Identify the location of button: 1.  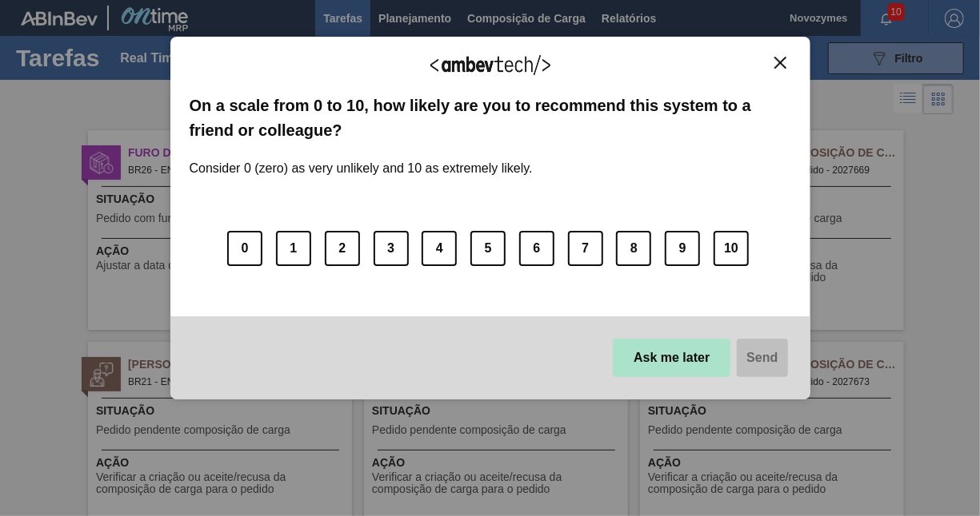
(294, 249).